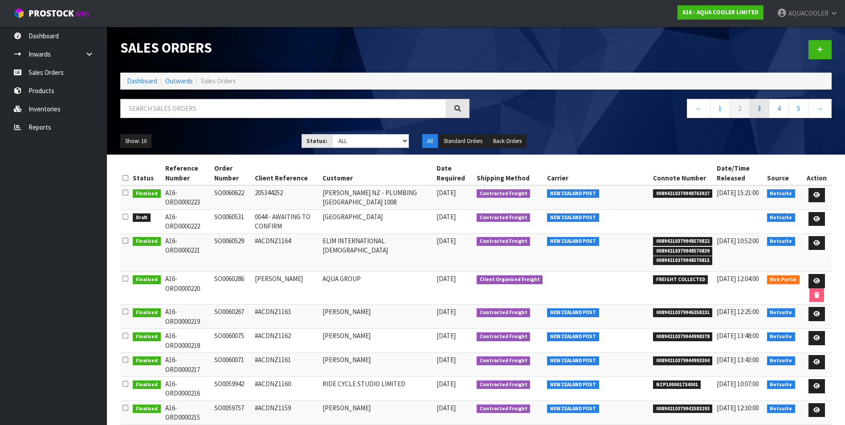  Describe the element at coordinates (232, 221) in the screenshot. I see `td: SO0060531` at that location.